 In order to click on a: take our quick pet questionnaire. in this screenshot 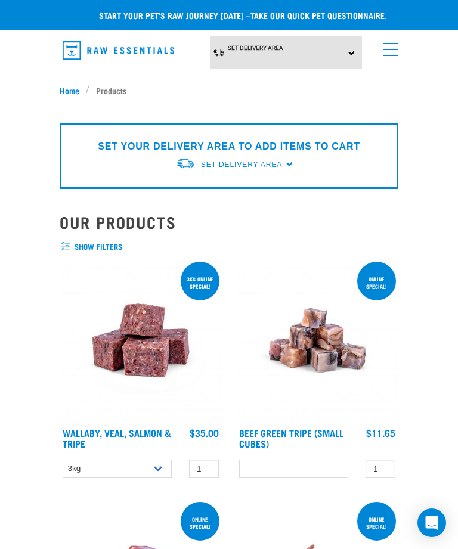, I will do `click(319, 15)`.